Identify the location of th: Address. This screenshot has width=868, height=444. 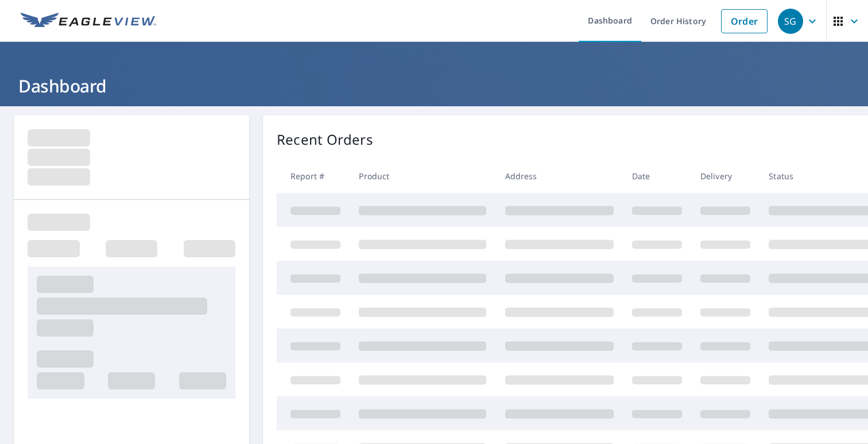
(559, 176).